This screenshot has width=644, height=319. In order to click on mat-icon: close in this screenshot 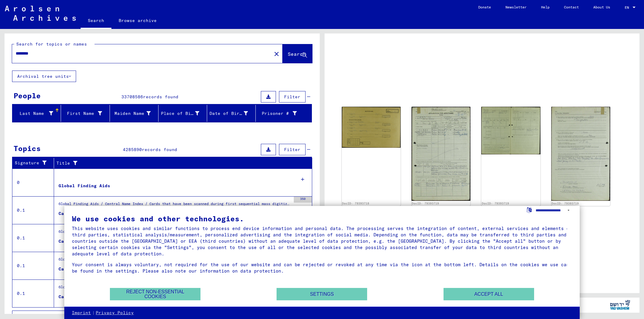, I will do `click(276, 54)`.